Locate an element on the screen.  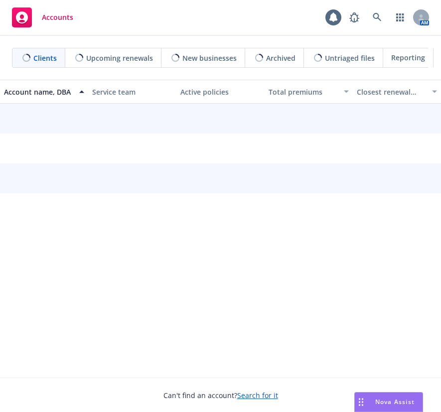
div: Closest renewal date is located at coordinates (391, 92).